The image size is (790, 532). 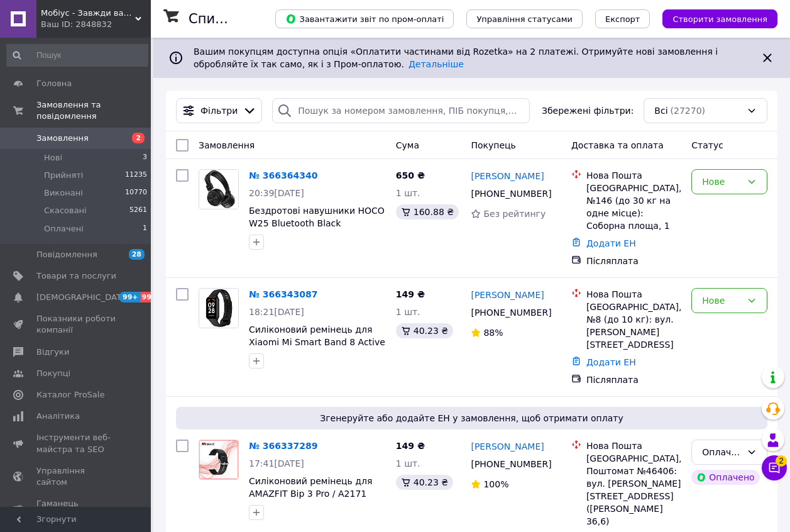 What do you see at coordinates (136, 193) in the screenshot?
I see `span: 10770` at bounding box center [136, 193].